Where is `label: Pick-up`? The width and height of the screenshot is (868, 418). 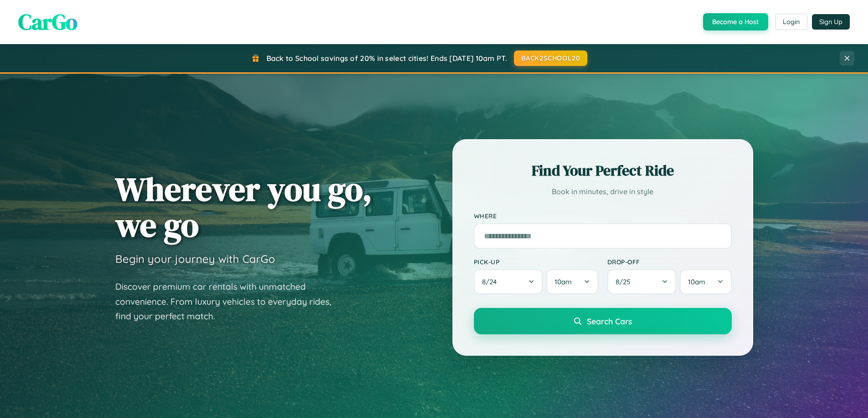
label: Pick-up is located at coordinates (536, 261).